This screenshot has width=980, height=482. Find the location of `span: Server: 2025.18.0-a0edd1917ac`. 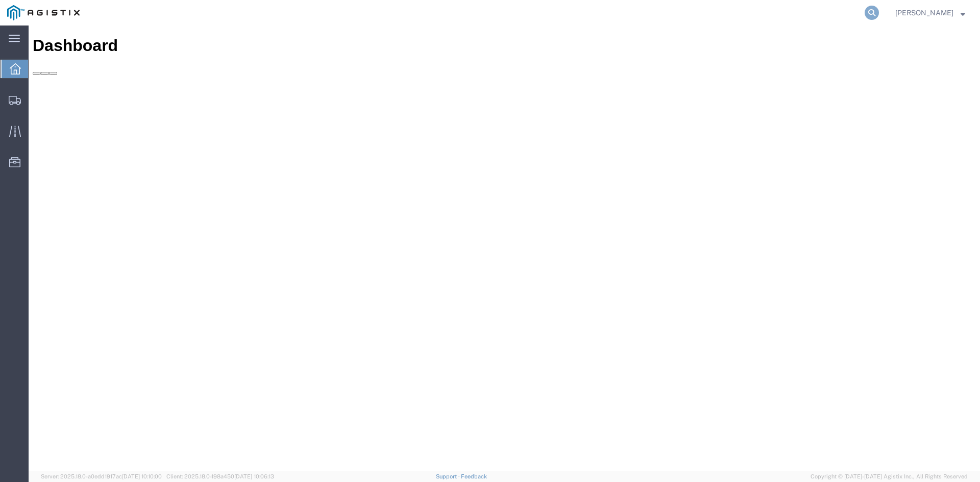

span: Server: 2025.18.0-a0edd1917ac is located at coordinates (101, 476).